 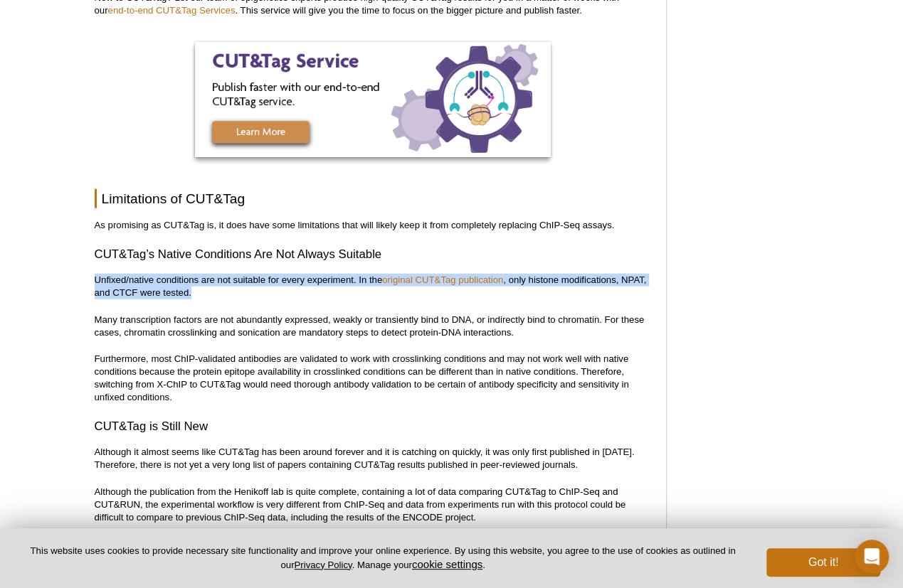 What do you see at coordinates (372, 286) in the screenshot?
I see `p: Unfixed/native conditions are not suitable for every experiment. In the , only histone modificati...` at bounding box center [372, 286].